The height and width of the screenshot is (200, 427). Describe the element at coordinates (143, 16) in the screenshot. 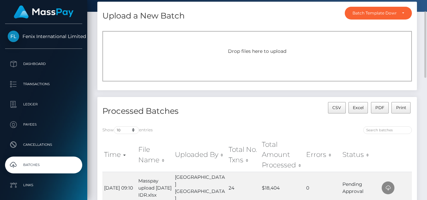

I see `h4: Upload a New Batch` at that location.